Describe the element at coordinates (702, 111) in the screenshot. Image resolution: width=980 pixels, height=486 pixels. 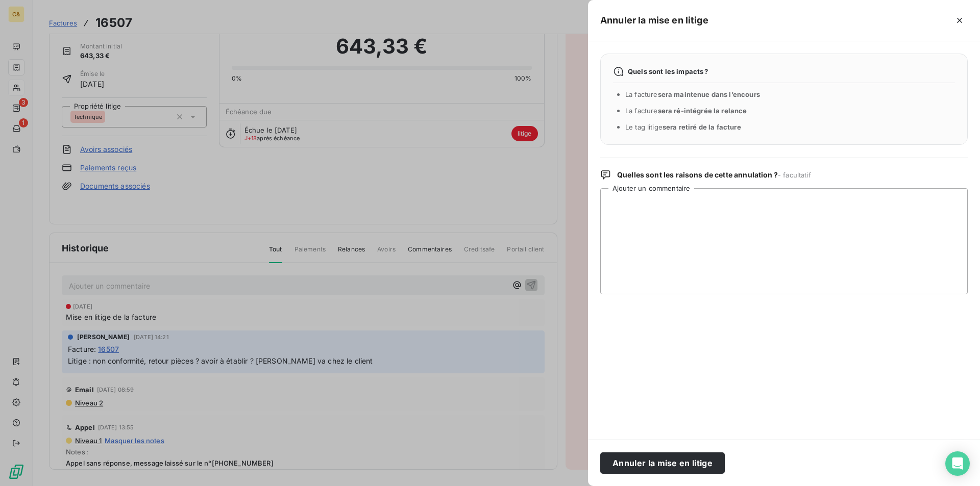
I see `span: sera ré-intégrée la relance` at that location.